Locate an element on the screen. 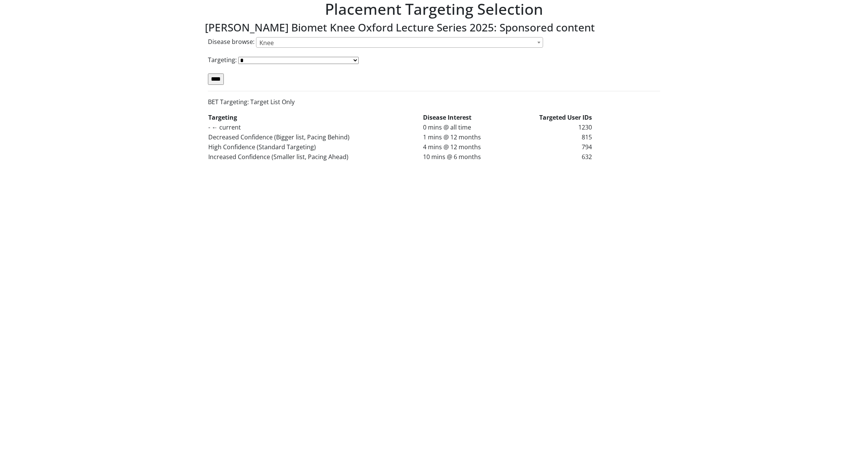 The height and width of the screenshot is (467, 868). td: 794 is located at coordinates (552, 147).